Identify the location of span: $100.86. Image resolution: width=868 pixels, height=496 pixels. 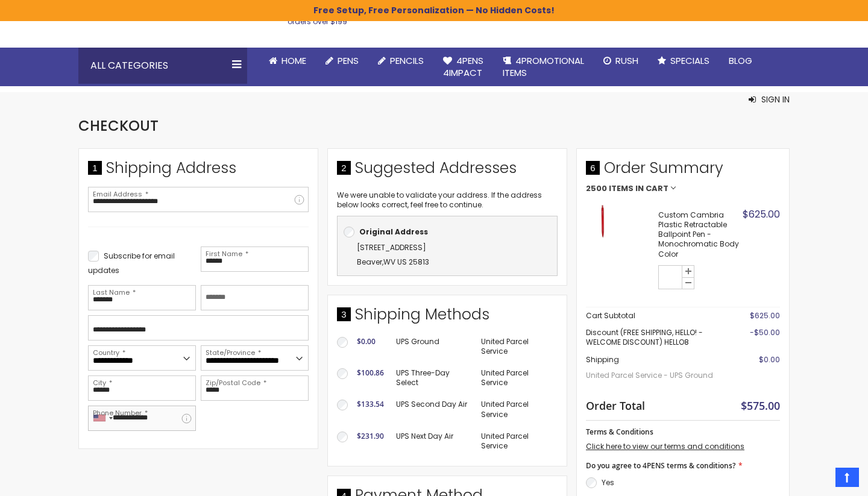
(370, 372).